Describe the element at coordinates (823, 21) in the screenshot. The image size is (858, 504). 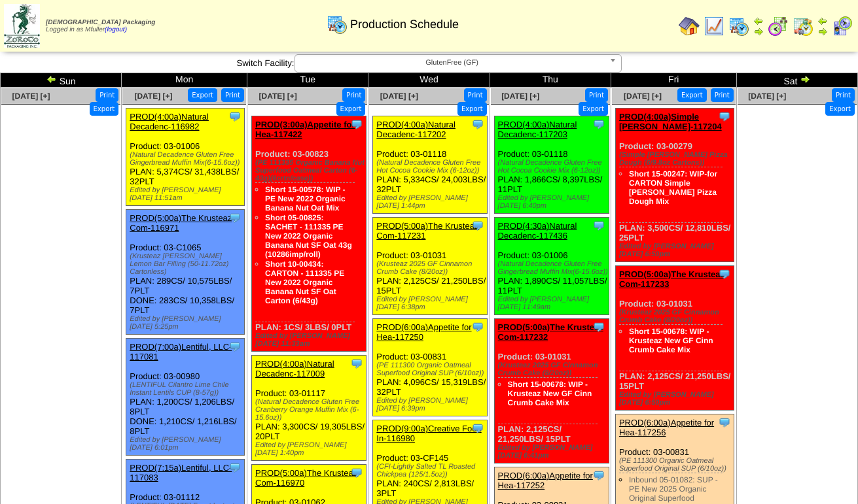
I see `img: arrowleft.gif` at that location.